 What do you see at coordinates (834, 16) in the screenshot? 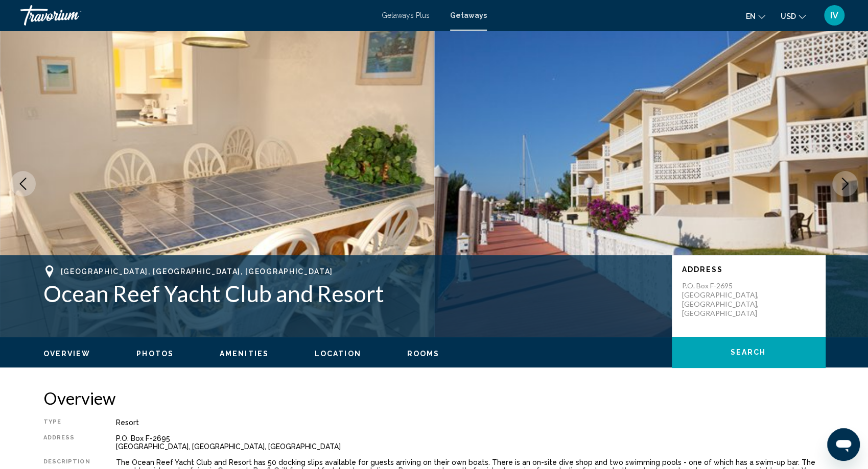
I see `span: IV` at bounding box center [834, 16].